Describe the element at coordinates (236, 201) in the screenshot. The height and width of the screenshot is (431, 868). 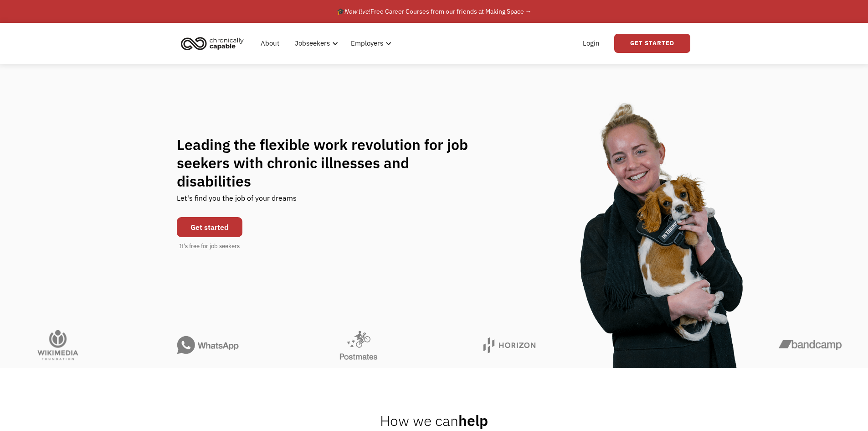
I see `div: Let's find you the job of your dreams` at that location.